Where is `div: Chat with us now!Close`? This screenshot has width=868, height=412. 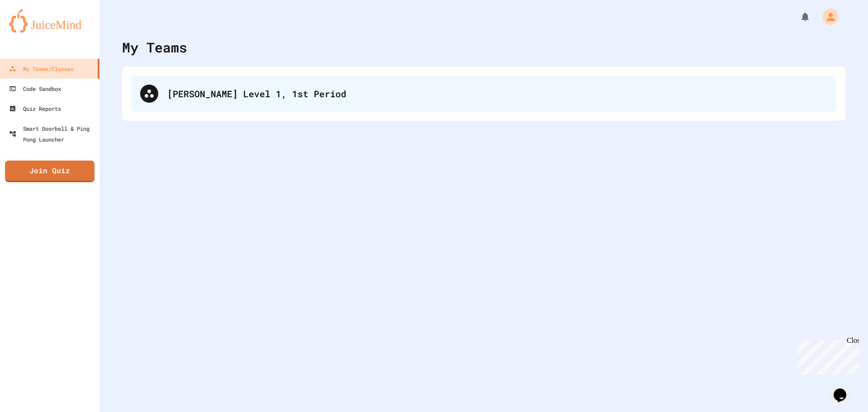
div: Chat with us now!Close is located at coordinates (33, 31).